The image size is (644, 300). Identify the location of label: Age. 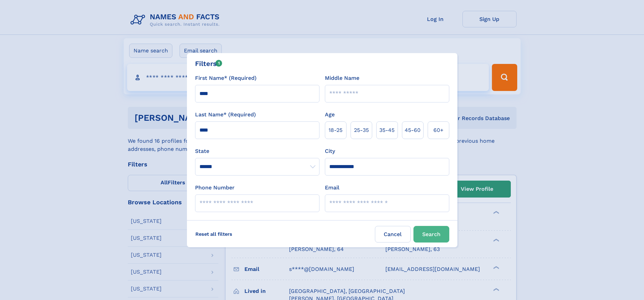
(330, 114).